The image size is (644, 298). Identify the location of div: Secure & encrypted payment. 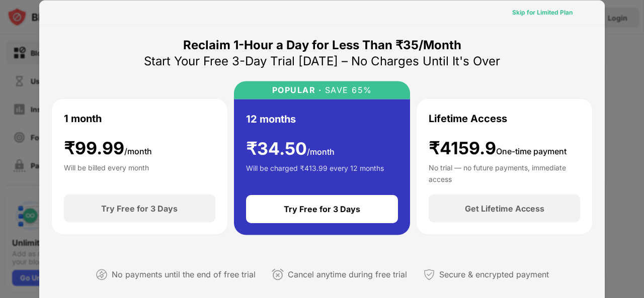
(494, 274).